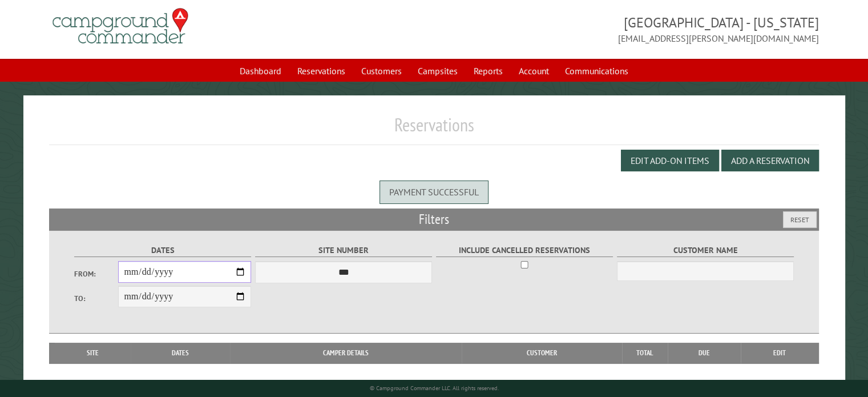  What do you see at coordinates (93, 352) in the screenshot?
I see `th: Site` at bounding box center [93, 352].